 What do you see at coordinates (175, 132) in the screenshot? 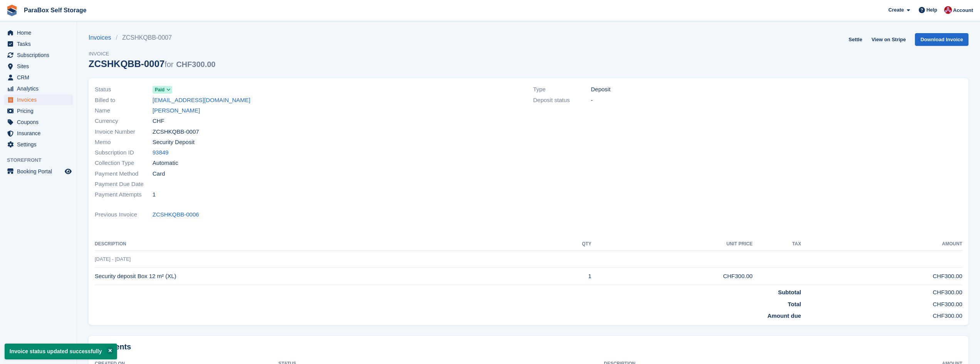
I see `span: ZCSHKQBB-0007` at bounding box center [175, 132].